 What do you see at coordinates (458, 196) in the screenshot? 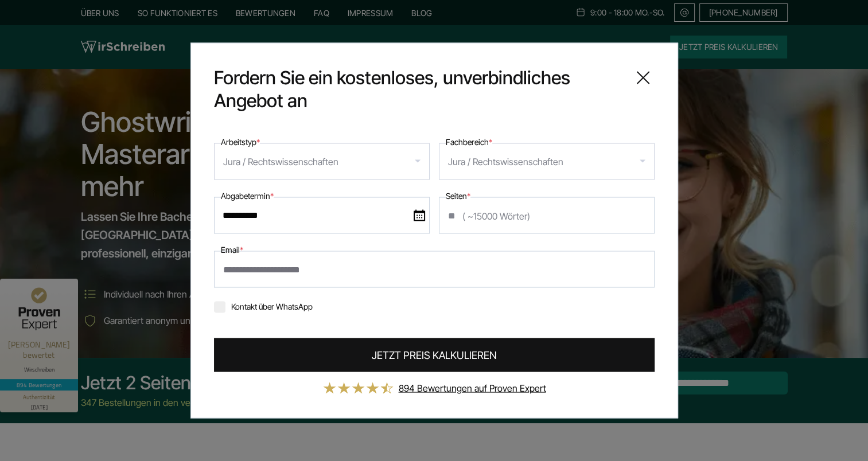
I see `label: Seiten` at bounding box center [458, 196].